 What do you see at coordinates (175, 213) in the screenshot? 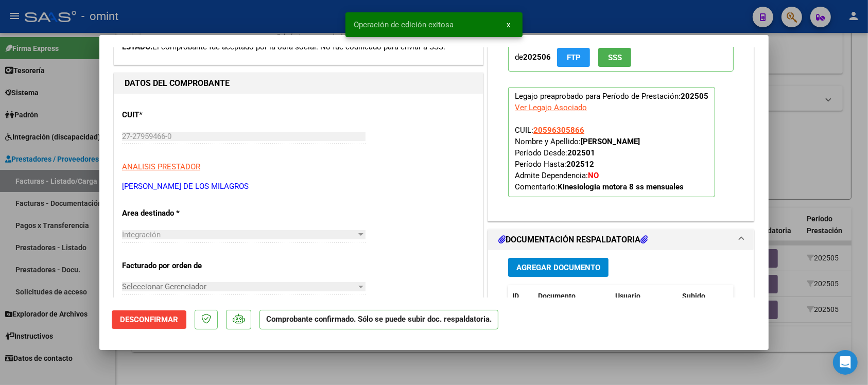
I see `p: Area destinado *` at bounding box center [175, 213].